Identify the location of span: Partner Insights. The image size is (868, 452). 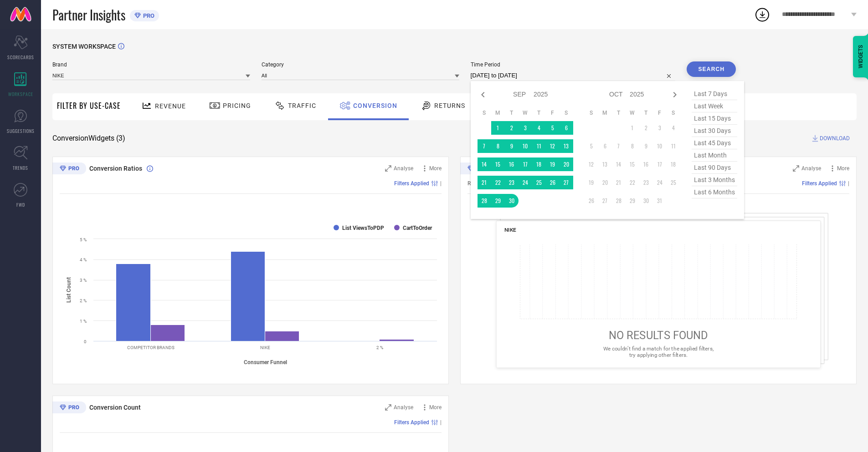
(89, 15).